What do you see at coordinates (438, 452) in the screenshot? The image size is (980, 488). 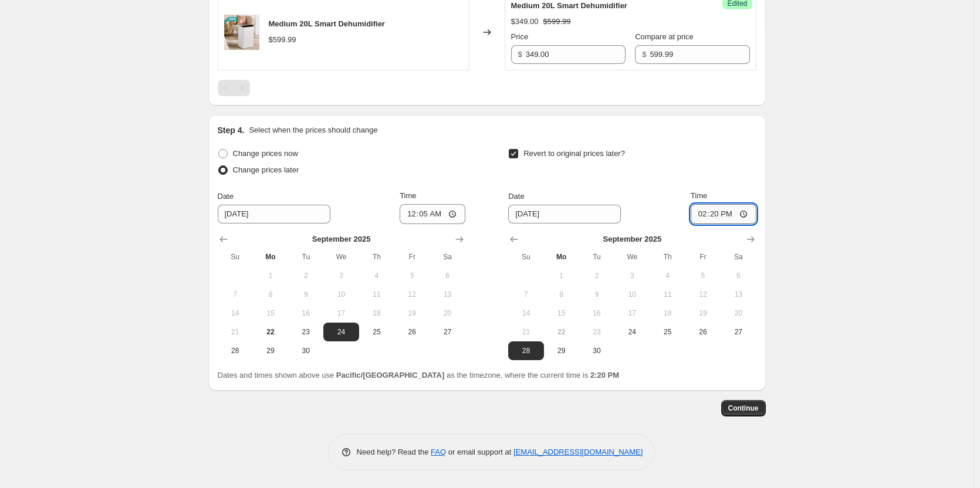 I see `a: FAQ` at bounding box center [438, 452].